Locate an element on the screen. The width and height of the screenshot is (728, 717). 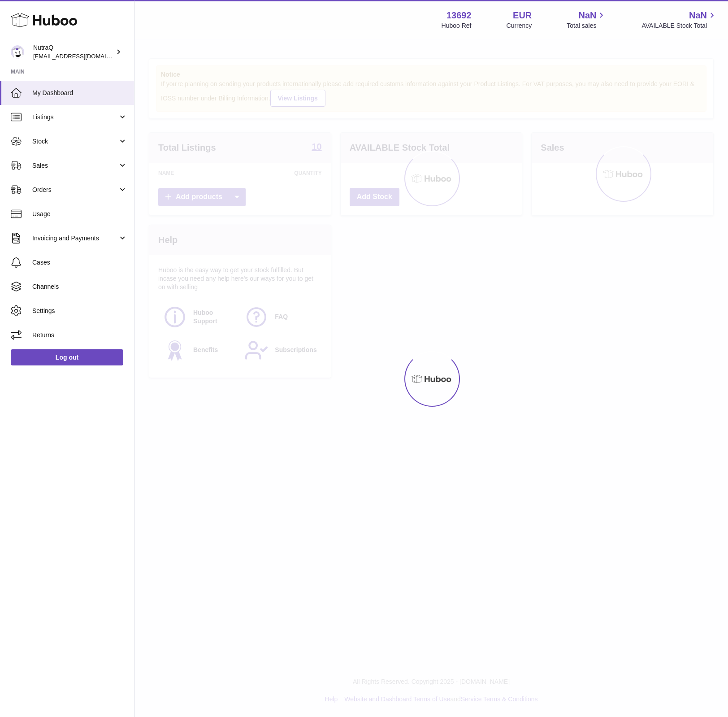
span: Orders is located at coordinates (75, 190).